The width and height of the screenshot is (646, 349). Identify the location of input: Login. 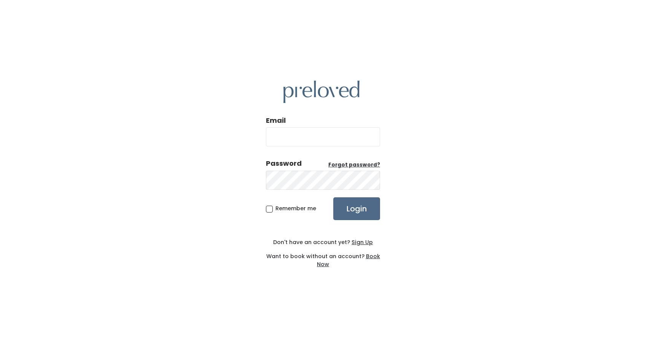
(356, 209).